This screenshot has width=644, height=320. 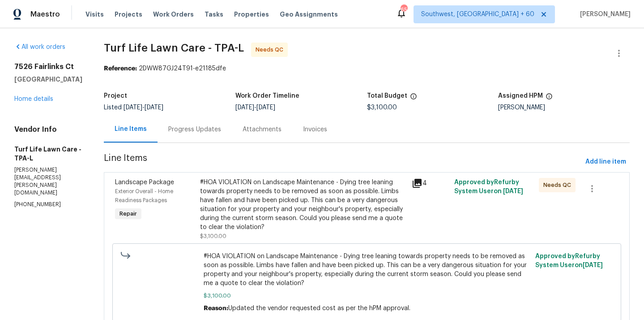 What do you see at coordinates (606, 162) in the screenshot?
I see `button: Add line item` at bounding box center [606, 162].